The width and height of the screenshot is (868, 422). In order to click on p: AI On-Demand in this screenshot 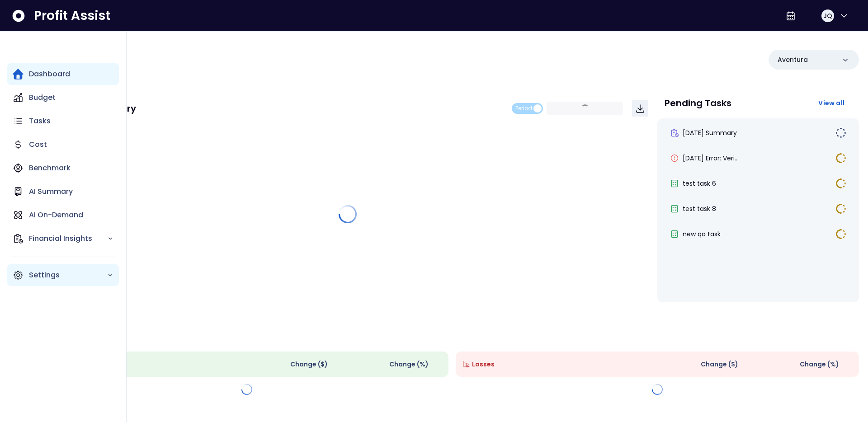, I will do `click(56, 215)`.